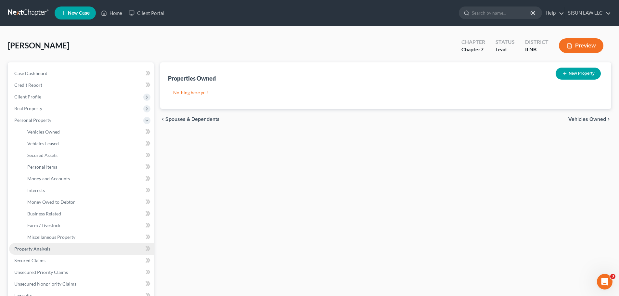 This screenshot has width=619, height=296. I want to click on a: Unsecured Nonpriority Claims, so click(81, 284).